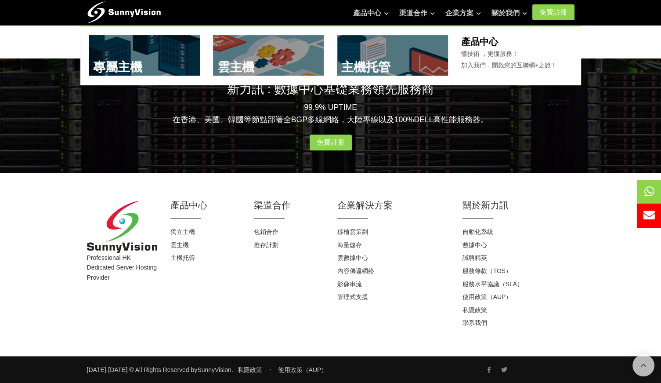  What do you see at coordinates (350, 245) in the screenshot?
I see `a: 海量儲存` at bounding box center [350, 245].